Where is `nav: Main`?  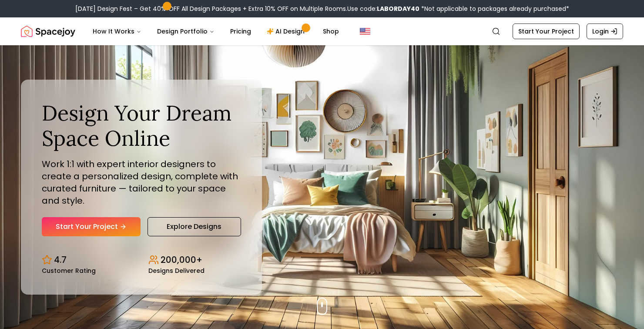 nav: Main is located at coordinates (216, 31).